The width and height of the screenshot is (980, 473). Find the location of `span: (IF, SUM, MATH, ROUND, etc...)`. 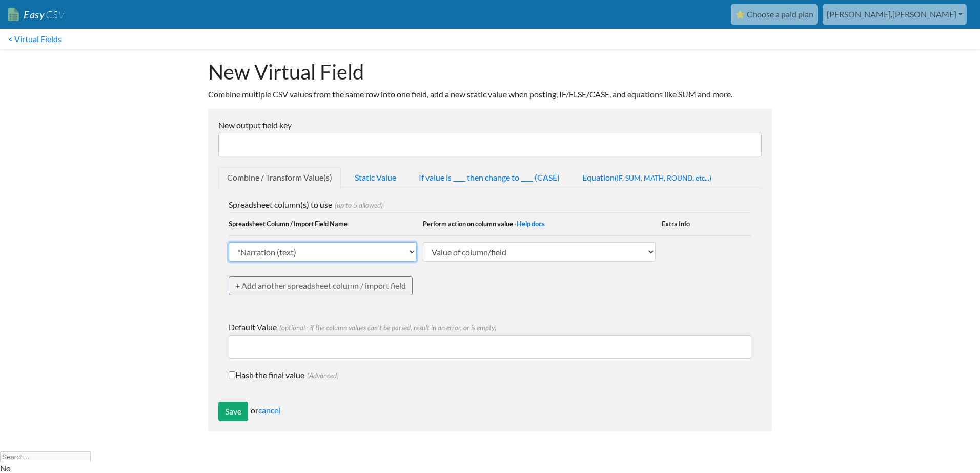

span: (IF, SUM, MATH, ROUND, etc...) is located at coordinates (663, 178).